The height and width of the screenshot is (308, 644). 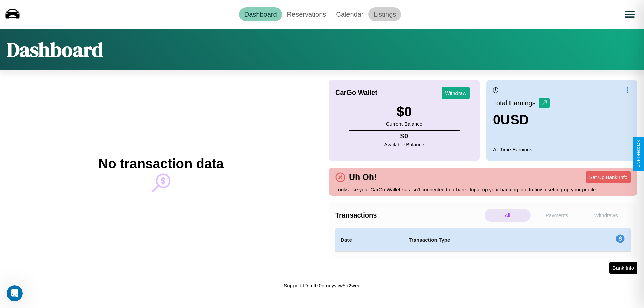 What do you see at coordinates (385, 14) in the screenshot?
I see `a: Listings` at bounding box center [385, 14].